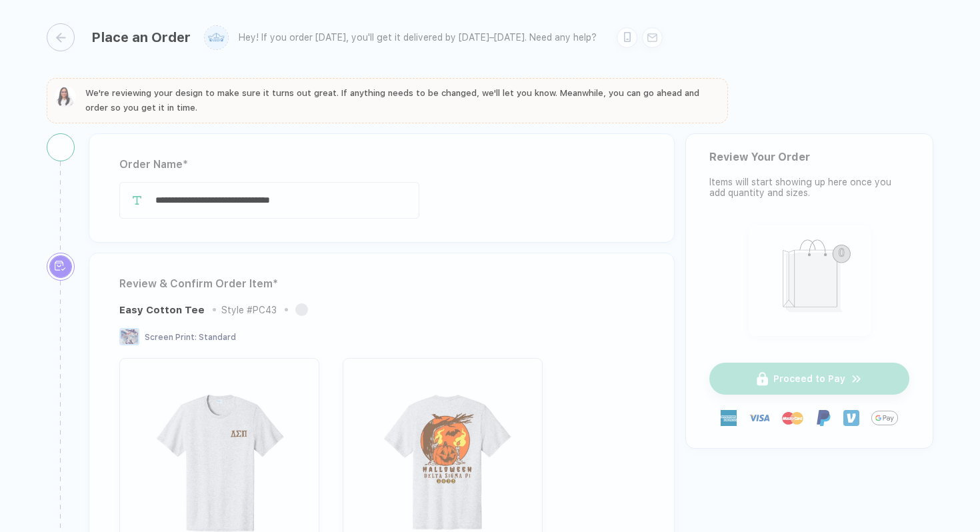 Image resolution: width=980 pixels, height=532 pixels. Describe the element at coordinates (810, 187) in the screenshot. I see `div: Items will start showing up here once you add quantity and sizes.` at that location.